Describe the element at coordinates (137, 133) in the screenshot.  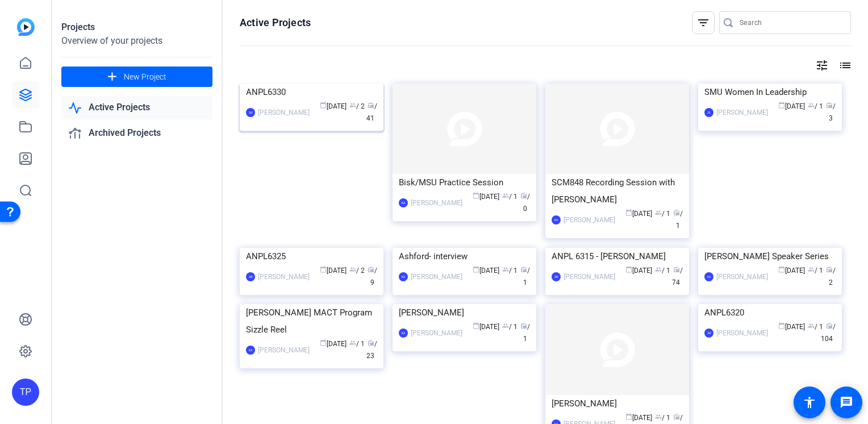
I see `a: Archived Projects` at that location.